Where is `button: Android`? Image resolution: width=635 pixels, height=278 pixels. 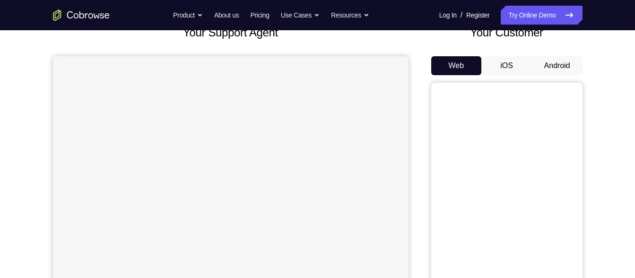
button: Android is located at coordinates (557, 66).